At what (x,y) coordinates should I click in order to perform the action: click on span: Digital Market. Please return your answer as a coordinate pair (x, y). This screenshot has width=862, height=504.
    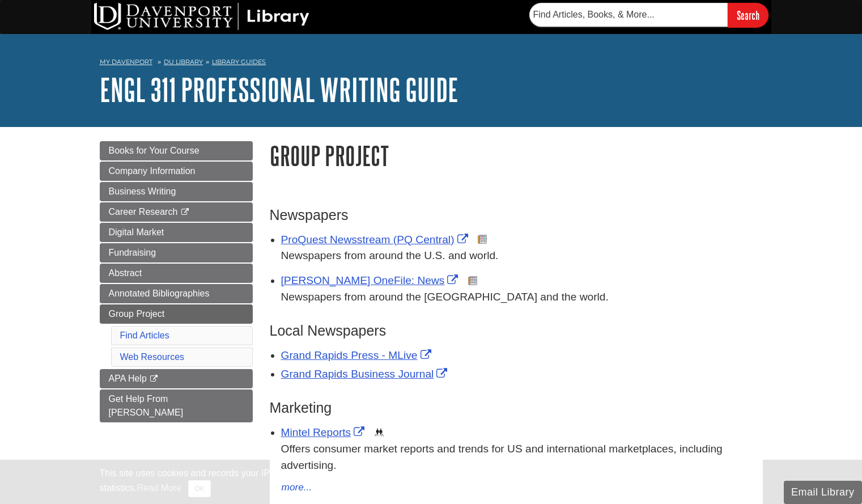
    Looking at the image, I should click on (137, 232).